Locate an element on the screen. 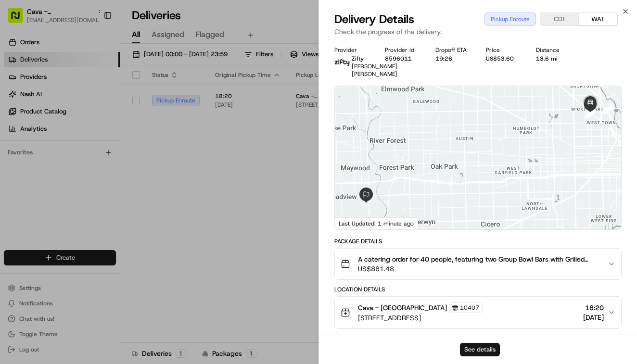 Image resolution: width=637 pixels, height=364 pixels. span: 10407 is located at coordinates (470, 307).